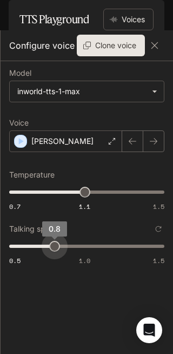 This screenshot has height=354, width=173. What do you see at coordinates (42, 45) in the screenshot?
I see `p: Configure voice` at bounding box center [42, 45].